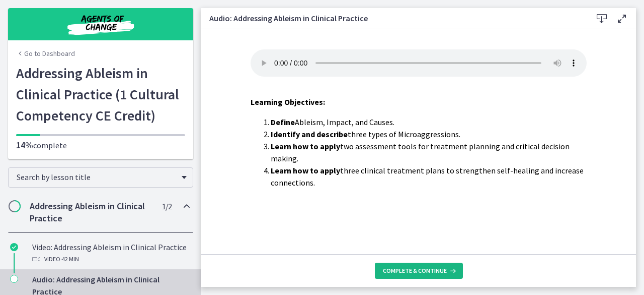 The image size is (644, 295). I want to click on div: Search by lesson title, so click(101, 177).